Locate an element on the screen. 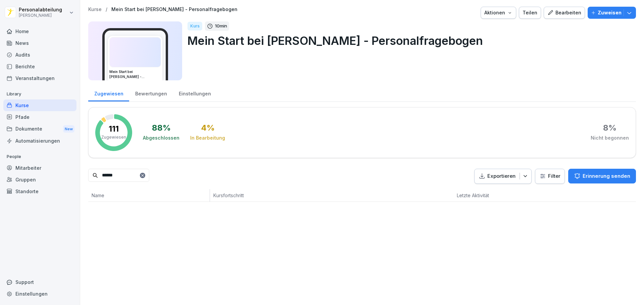 Image resolution: width=644 pixels, height=305 pixels. div: Zugewiesen is located at coordinates (109, 93).